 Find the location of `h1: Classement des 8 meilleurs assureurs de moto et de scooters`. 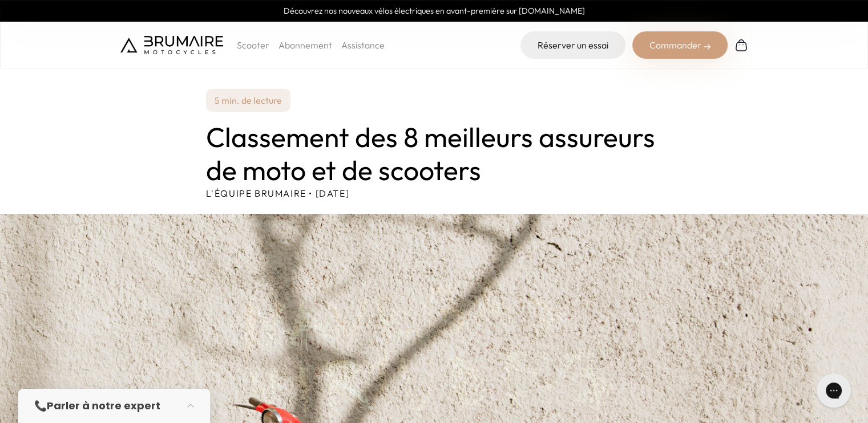

h1: Classement des 8 meilleurs assureurs de moto et de scooters is located at coordinates (434, 153).